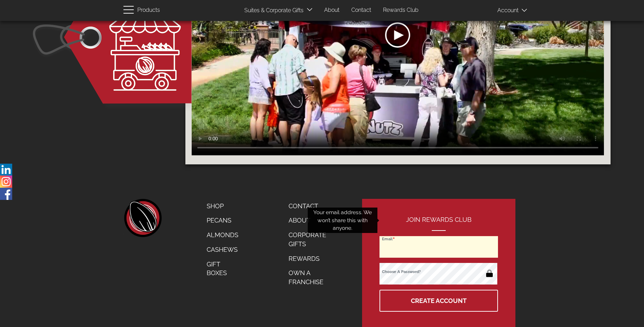 Image resolution: width=644 pixels, height=327 pixels. Describe the element at coordinates (222, 268) in the screenshot. I see `a: Gift Boxes` at that location.